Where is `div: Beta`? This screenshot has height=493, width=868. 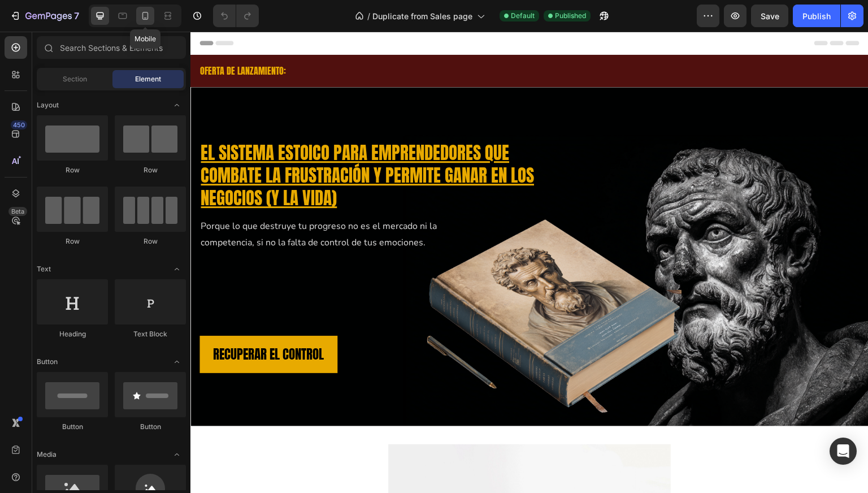 div: Beta is located at coordinates (18, 211).